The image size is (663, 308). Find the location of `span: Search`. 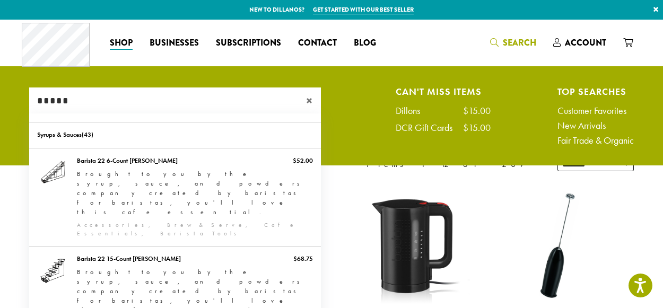

span: Search is located at coordinates (519, 42).